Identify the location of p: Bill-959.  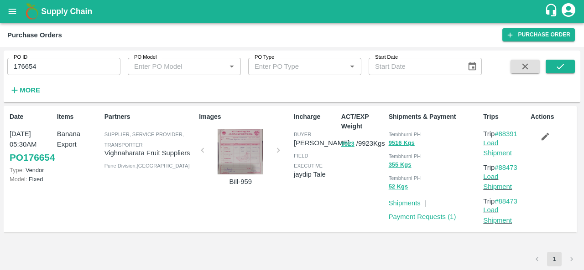
(240, 182).